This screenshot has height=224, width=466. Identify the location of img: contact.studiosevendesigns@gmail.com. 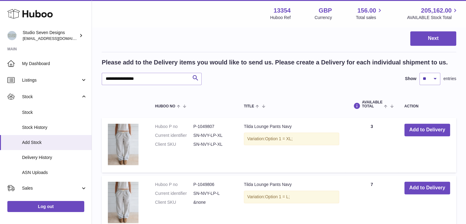
(12, 36).